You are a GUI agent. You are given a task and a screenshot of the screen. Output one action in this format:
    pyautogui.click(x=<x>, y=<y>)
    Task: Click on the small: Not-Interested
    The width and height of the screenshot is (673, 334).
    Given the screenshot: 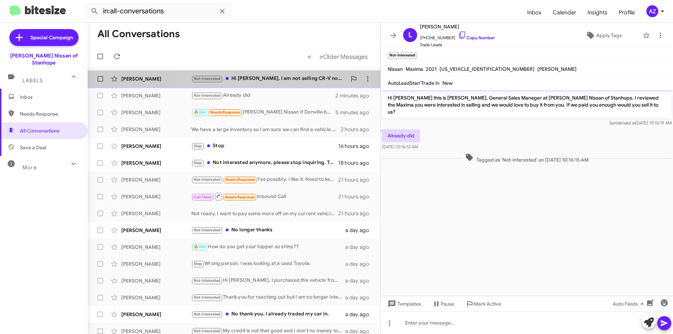 What is the action you would take?
    pyautogui.click(x=402, y=56)
    